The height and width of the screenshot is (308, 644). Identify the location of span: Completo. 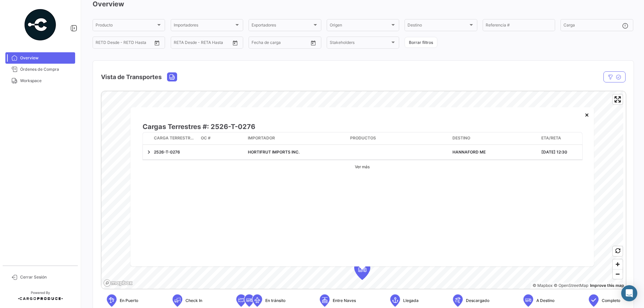
(610, 301).